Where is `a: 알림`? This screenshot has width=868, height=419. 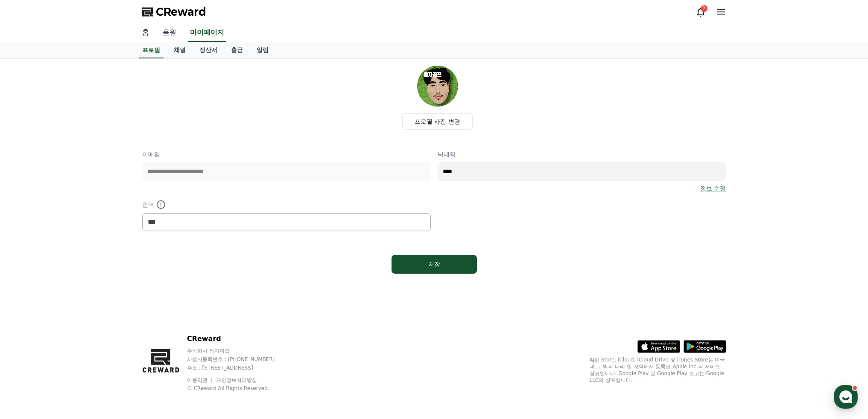 a: 알림 is located at coordinates (262, 50).